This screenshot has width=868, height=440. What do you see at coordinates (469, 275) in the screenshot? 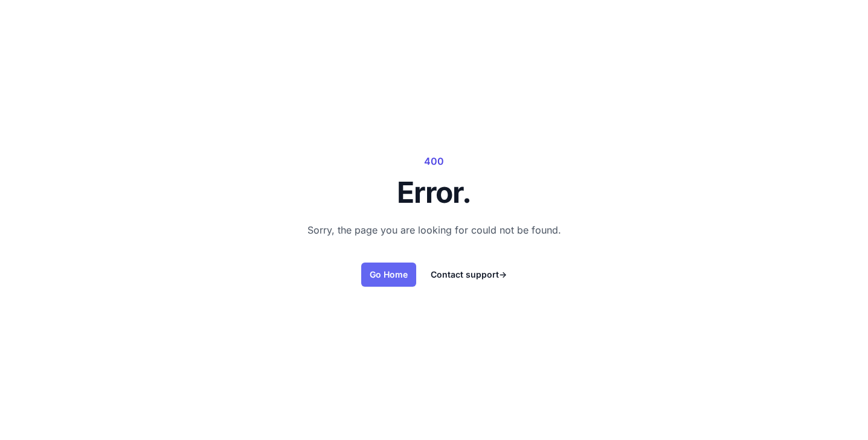
I see `a: Contact support` at bounding box center [469, 275].